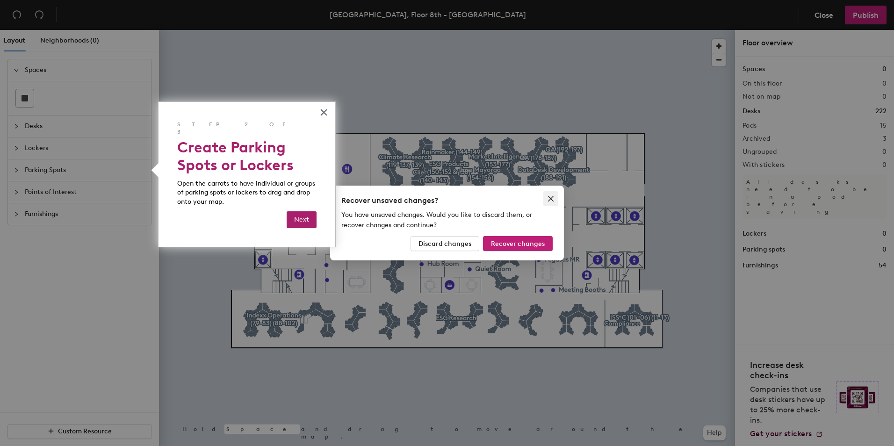  What do you see at coordinates (247, 129) in the screenshot?
I see `p: Step 2 of 3` at bounding box center [247, 129].